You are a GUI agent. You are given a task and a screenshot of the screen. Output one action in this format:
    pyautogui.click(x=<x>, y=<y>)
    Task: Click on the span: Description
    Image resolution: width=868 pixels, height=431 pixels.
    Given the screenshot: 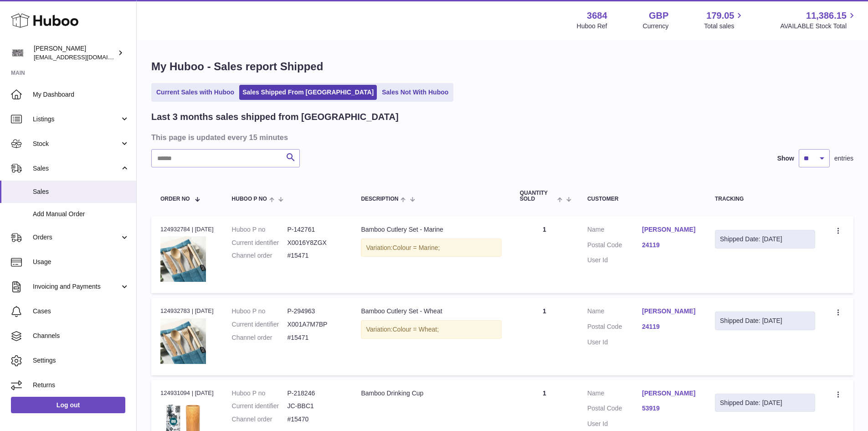 What is the action you would take?
    pyautogui.click(x=380, y=199)
    